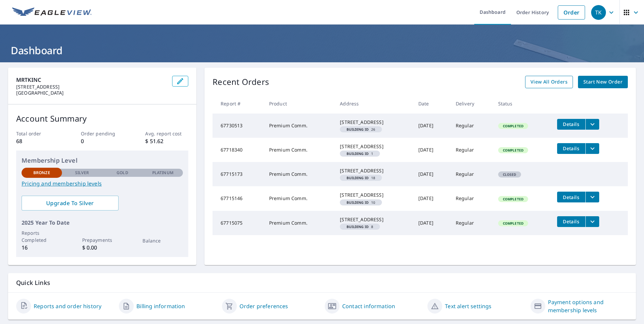 The width and height of the screenshot is (644, 324). Describe the element at coordinates (238, 104) in the screenshot. I see `th: Report #` at that location.